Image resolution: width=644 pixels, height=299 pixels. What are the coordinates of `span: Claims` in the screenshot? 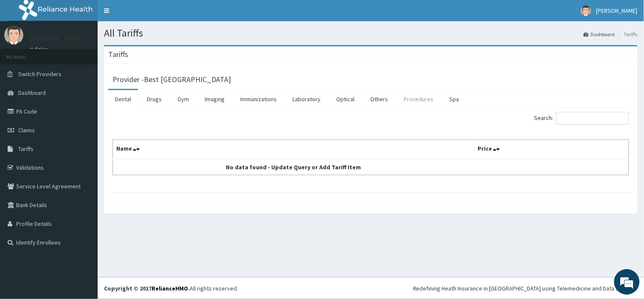 It's located at (26, 130).